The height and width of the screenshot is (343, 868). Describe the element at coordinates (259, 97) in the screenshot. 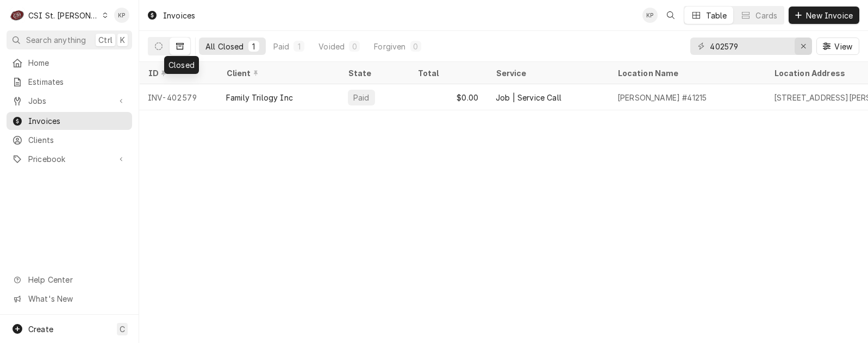

I see `div: Family Trilogy Inc` at that location.